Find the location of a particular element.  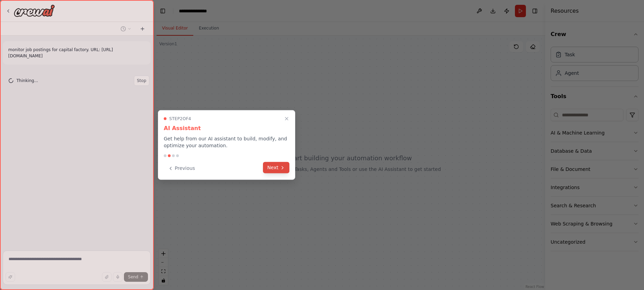

button: Previous is located at coordinates (181, 168).